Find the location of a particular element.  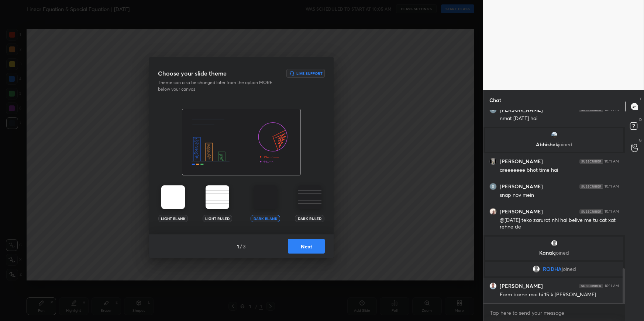

span: RODHA is located at coordinates (552, 269).